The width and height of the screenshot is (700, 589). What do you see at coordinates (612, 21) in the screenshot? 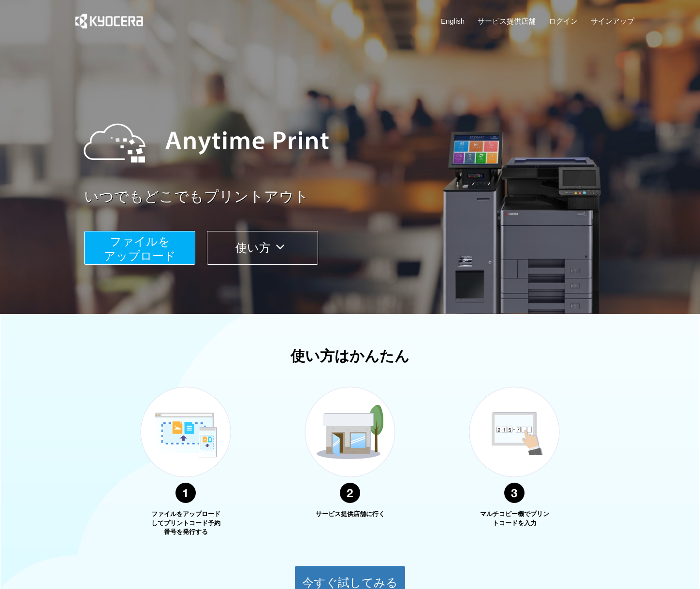
I see `a: サインアップ` at bounding box center [612, 21].